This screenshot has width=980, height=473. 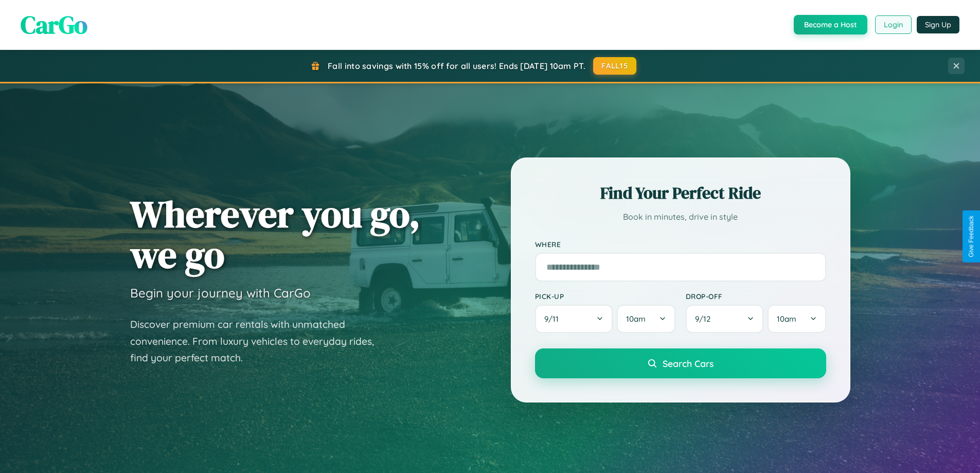 What do you see at coordinates (681, 193) in the screenshot?
I see `h2: Find Your Perfect Ride` at bounding box center [681, 193].